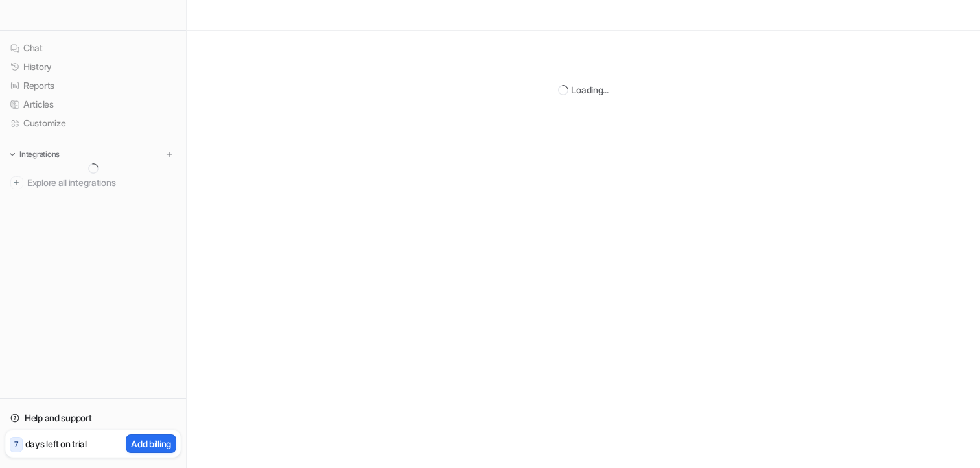 This screenshot has width=980, height=468. I want to click on img: menu_add.svg, so click(169, 154).